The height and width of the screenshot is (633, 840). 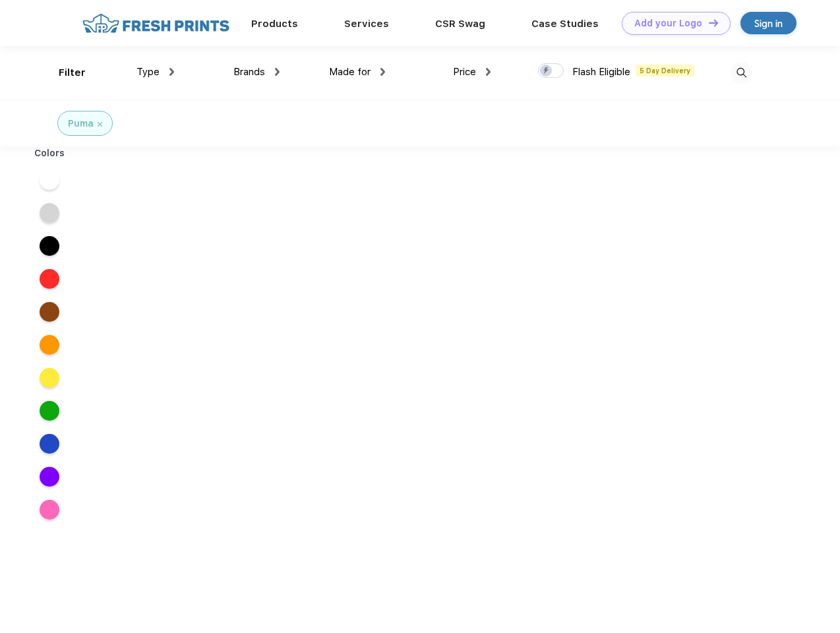 What do you see at coordinates (72, 72) in the screenshot?
I see `div: Filter` at bounding box center [72, 72].